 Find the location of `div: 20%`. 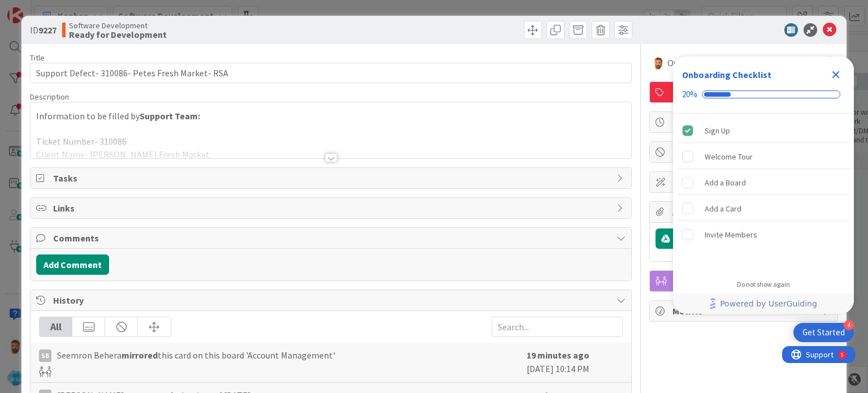

div: 20% is located at coordinates (689, 94).